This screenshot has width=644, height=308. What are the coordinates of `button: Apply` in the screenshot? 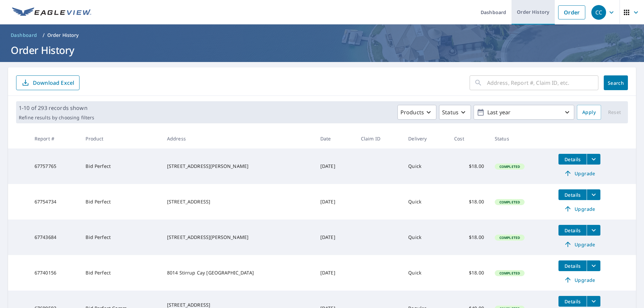 It's located at (589, 112).